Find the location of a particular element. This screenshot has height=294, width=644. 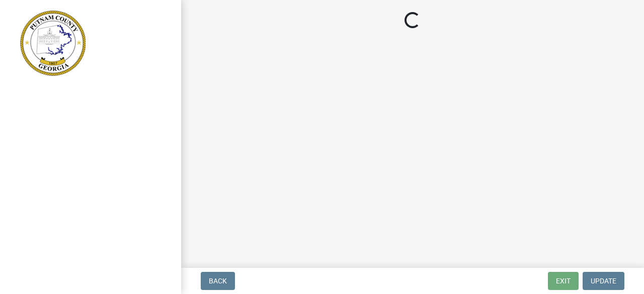

button: Back is located at coordinates (218, 281).